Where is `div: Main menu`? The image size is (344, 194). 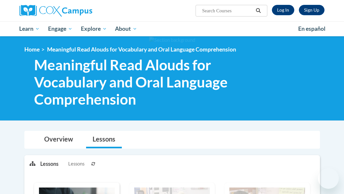
div: Main menu is located at coordinates (172, 29).